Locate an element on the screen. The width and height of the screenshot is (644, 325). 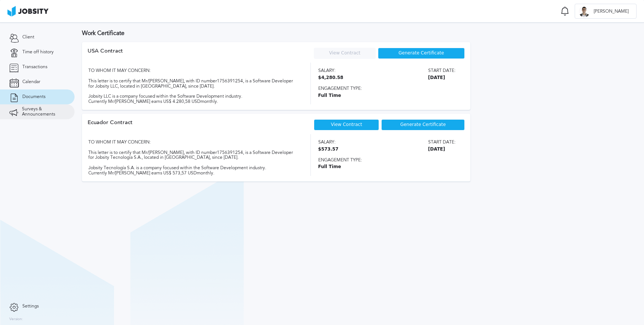
div: C is located at coordinates (585, 12).